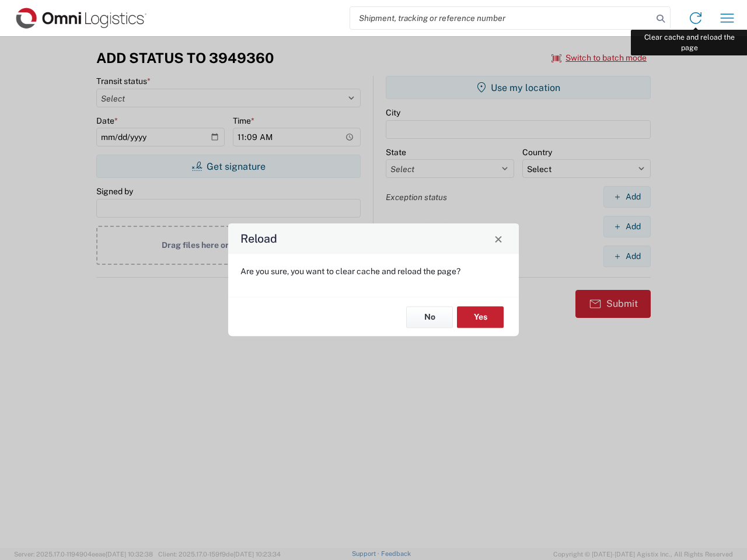 The image size is (747, 560). Describe the element at coordinates (501, 18) in the screenshot. I see `input: Shipment, tracking or reference number` at that location.